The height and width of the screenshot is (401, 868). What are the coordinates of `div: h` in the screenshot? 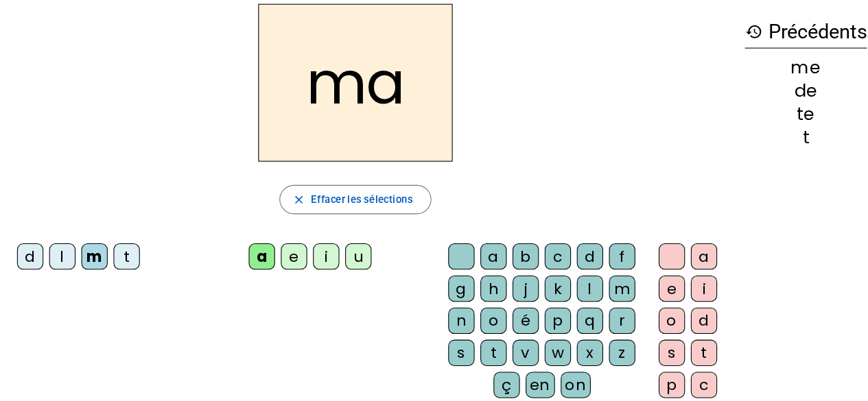 It's located at (495, 286).